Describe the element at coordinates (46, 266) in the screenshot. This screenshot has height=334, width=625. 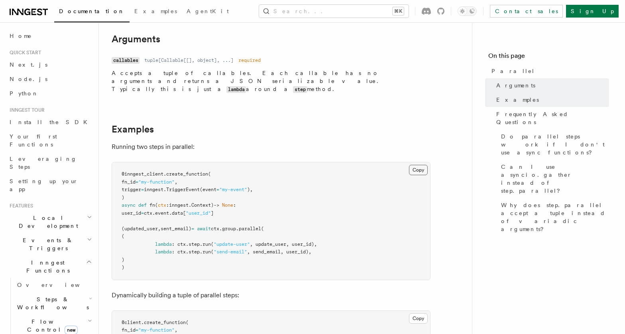
I see `span: Inngest Functions` at that location.